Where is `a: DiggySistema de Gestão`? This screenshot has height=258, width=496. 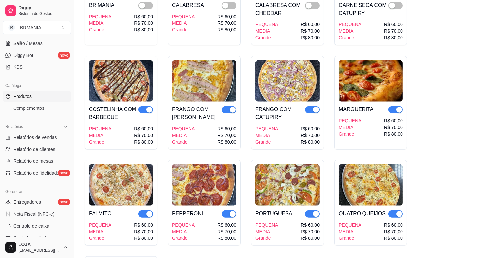 a: DiggySistema de Gestão is located at coordinates (37, 11).